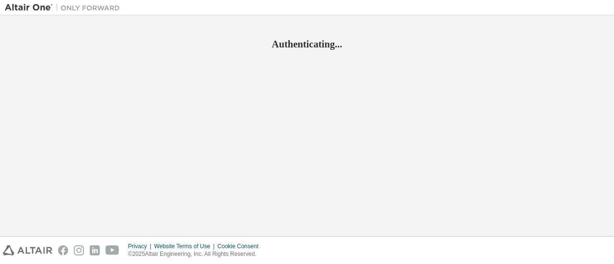 Image resolution: width=614 pixels, height=264 pixels. What do you see at coordinates (63, 250) in the screenshot?
I see `img: facebook.svg` at bounding box center [63, 250].